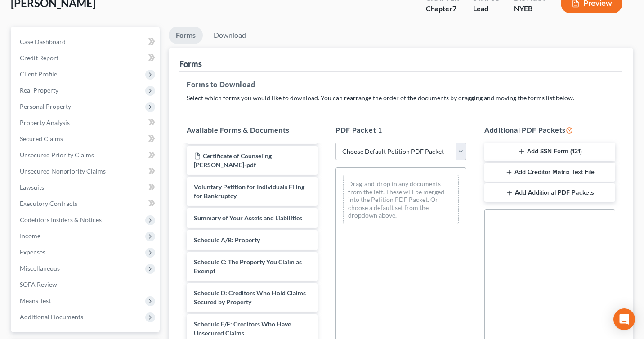  I want to click on span: Summary of Your Assets and Liabilities, so click(248, 218).